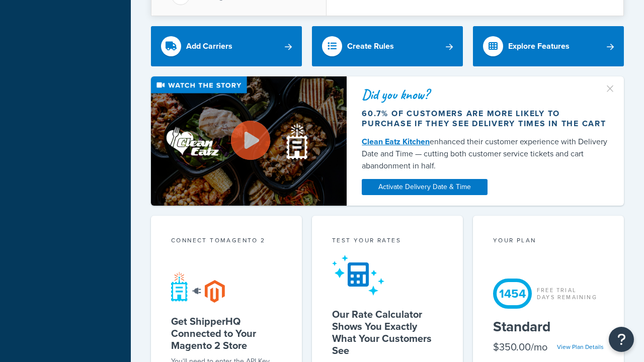 Image resolution: width=644 pixels, height=362 pixels. I want to click on div: 1454, so click(512, 293).